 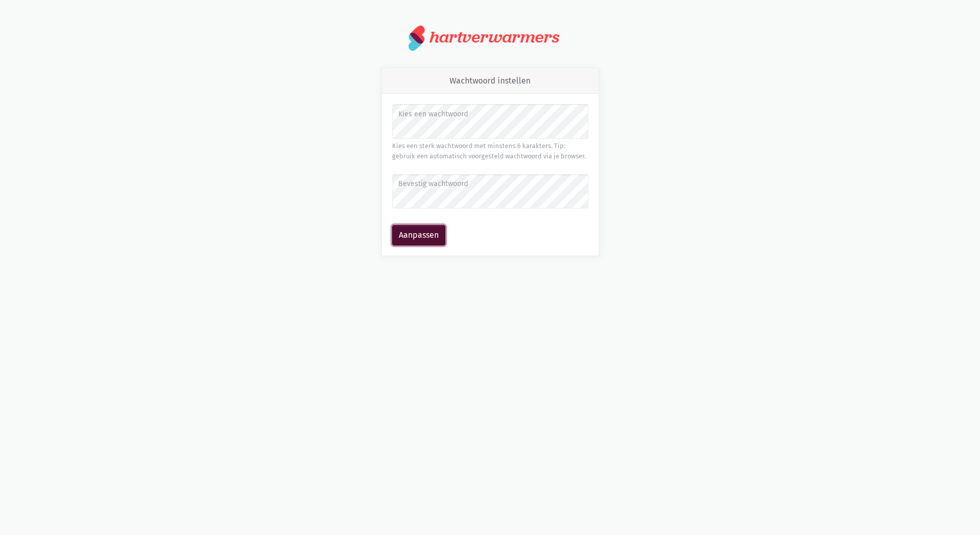 I want to click on button: Aanpassen, so click(x=419, y=235).